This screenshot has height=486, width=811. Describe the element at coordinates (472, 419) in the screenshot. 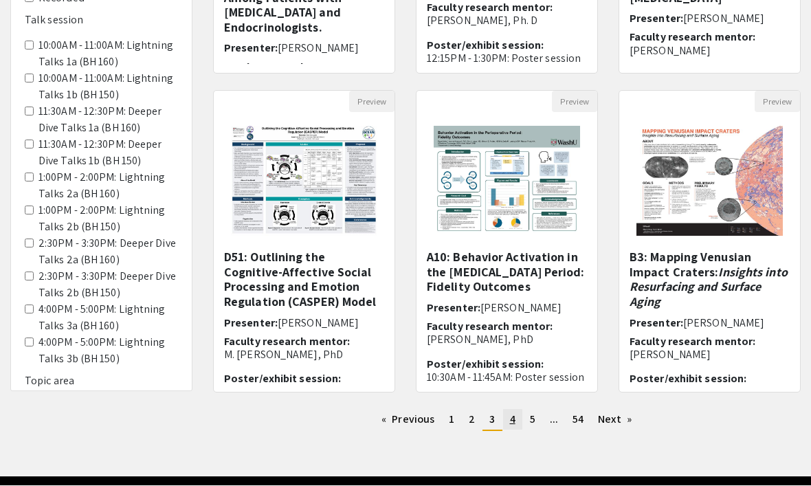

I see `span: 2` at that location.